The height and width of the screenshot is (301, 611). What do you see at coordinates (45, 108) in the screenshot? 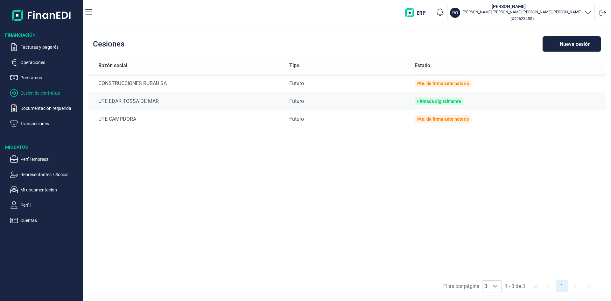
I see `button: Documentación requerida` at bounding box center [45, 108].